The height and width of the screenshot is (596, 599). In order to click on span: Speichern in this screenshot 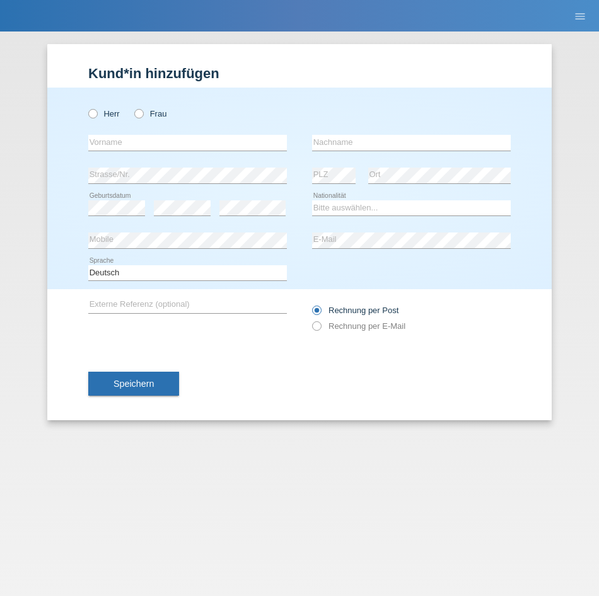, I will do `click(134, 384)`.